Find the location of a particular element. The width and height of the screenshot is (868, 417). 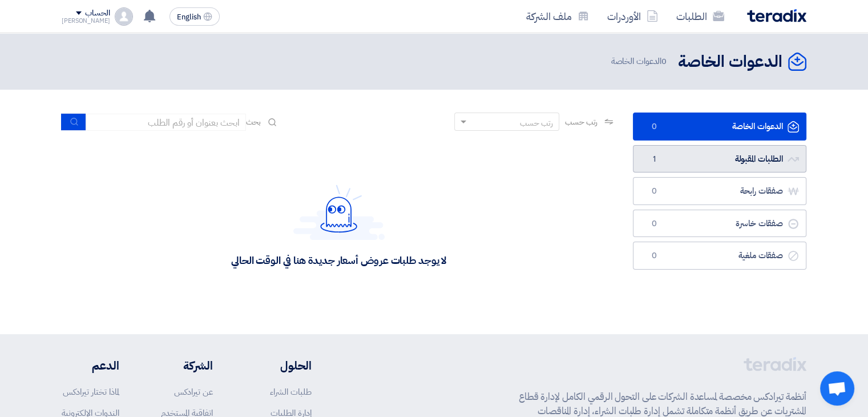

img: Teradix logo is located at coordinates (776, 15).